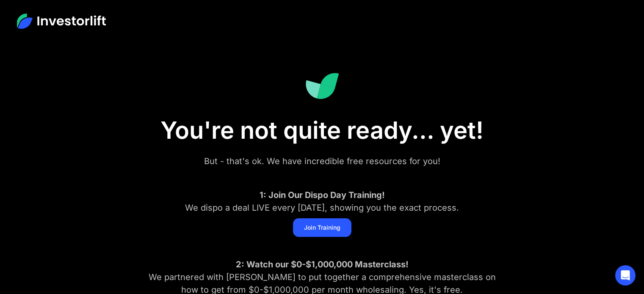 This screenshot has width=644, height=294. I want to click on h1: You're not quite ready... yet!, so click(322, 131).